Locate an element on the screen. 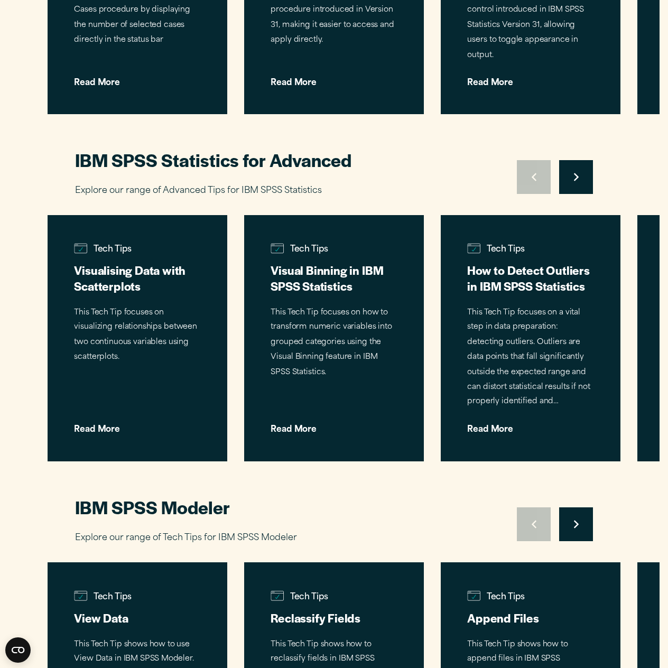 Image resolution: width=668 pixels, height=668 pixels. a: negative data-computer browser-loading positive data-computer browser-loadingTech Tips Visualisin... is located at coordinates (137, 338).